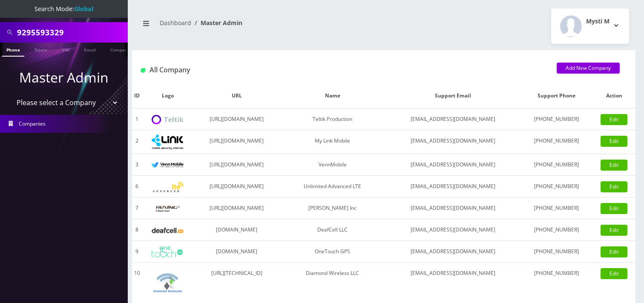  What do you see at coordinates (137, 187) in the screenshot?
I see `td: 6` at bounding box center [137, 187].